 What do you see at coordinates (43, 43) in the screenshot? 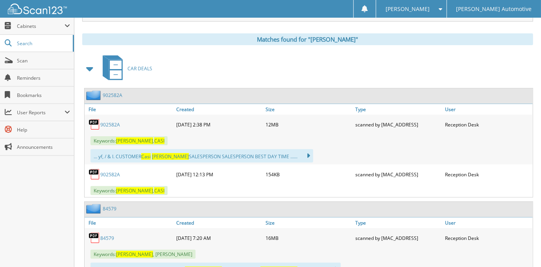
I see `span: Search` at bounding box center [43, 43].